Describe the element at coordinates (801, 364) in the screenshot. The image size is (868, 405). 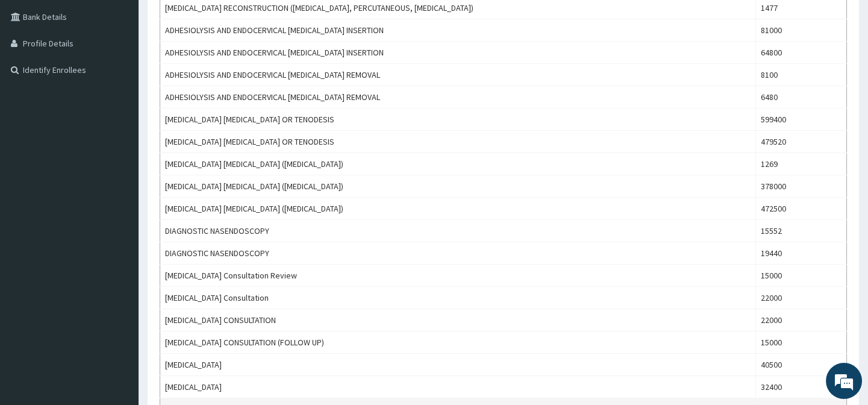
I see `td: 40500` at that location.